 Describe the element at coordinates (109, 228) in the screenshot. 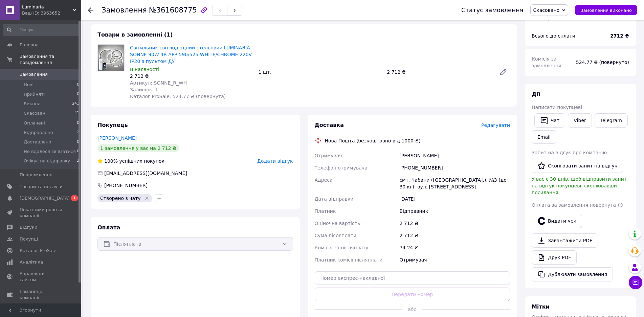

I see `span: Оплата` at that location.